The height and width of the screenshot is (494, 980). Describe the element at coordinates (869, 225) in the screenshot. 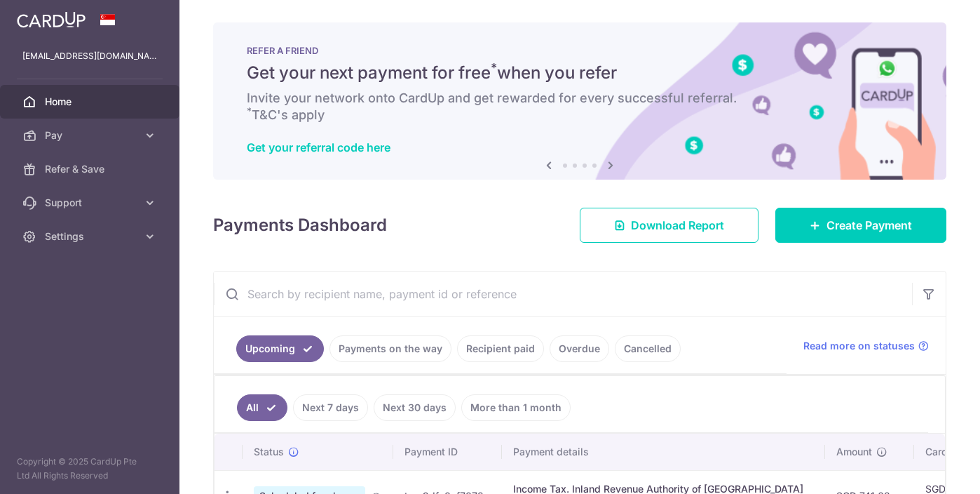

I see `span: Create Payment` at that location.